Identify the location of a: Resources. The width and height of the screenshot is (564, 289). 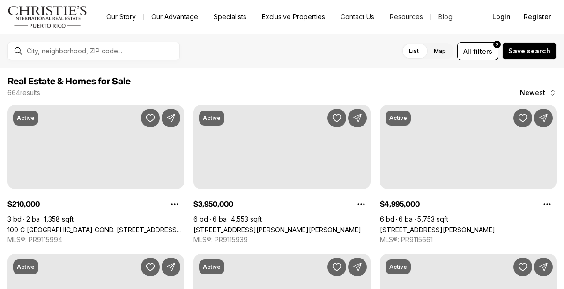
(406, 17).